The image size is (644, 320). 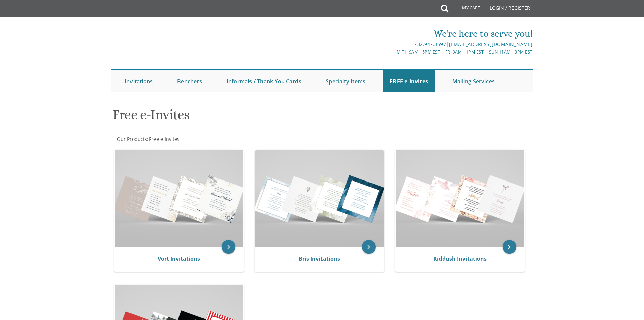 I want to click on a: 732.947.3597, so click(x=430, y=44).